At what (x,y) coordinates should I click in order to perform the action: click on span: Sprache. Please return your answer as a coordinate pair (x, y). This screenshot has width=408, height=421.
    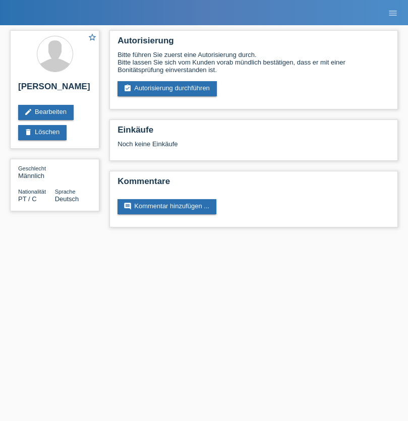
    Looking at the image, I should click on (65, 192).